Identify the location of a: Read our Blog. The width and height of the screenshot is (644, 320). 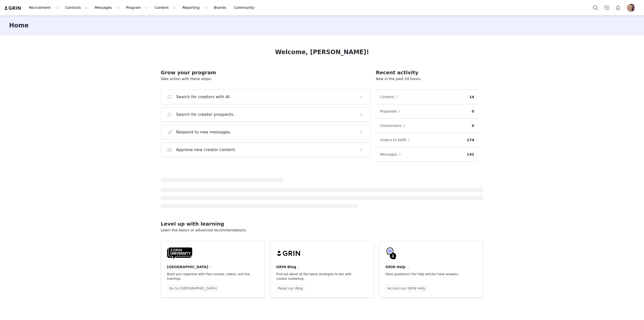
(291, 288).